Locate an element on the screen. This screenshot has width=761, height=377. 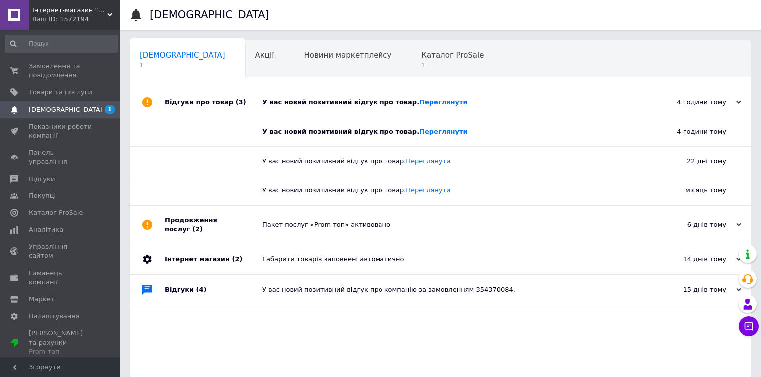
span: Новини маркетплейсу is located at coordinates (347, 55).